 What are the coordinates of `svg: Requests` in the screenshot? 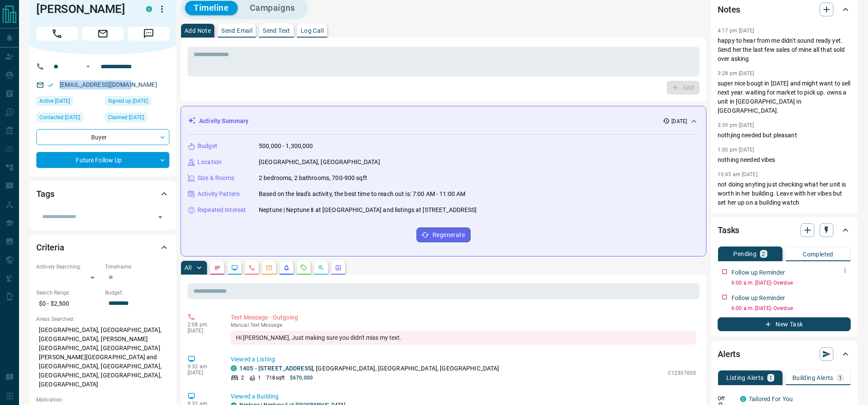 It's located at (304, 268).